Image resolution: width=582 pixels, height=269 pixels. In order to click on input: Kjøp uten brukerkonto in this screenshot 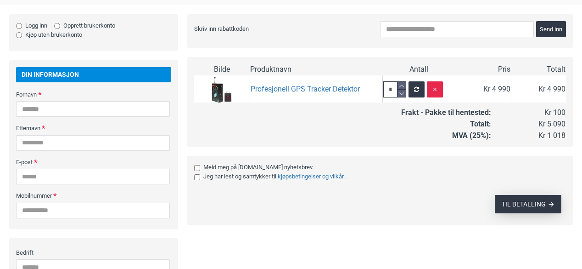, I will do `click(19, 35)`.